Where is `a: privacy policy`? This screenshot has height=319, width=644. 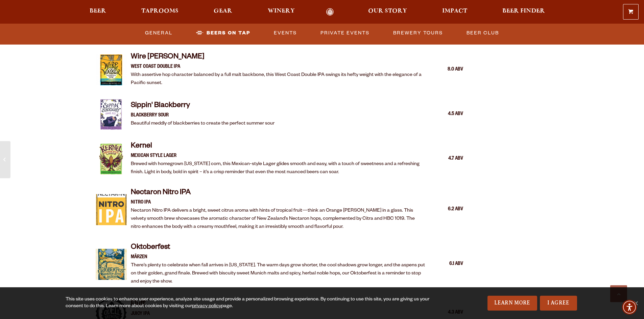
a: privacy policy is located at coordinates (206, 307).